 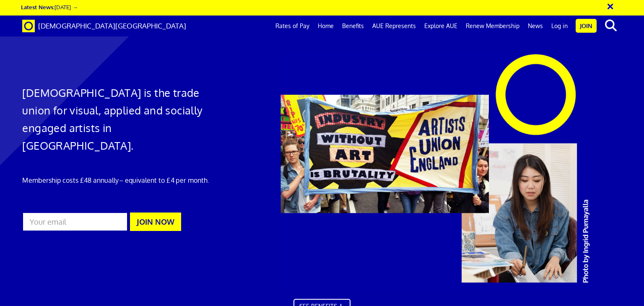 I want to click on a: AUE Represents, so click(x=394, y=26).